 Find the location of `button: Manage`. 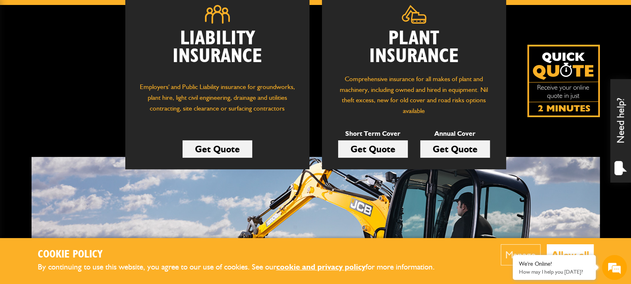

button: Manage is located at coordinates (520, 255).